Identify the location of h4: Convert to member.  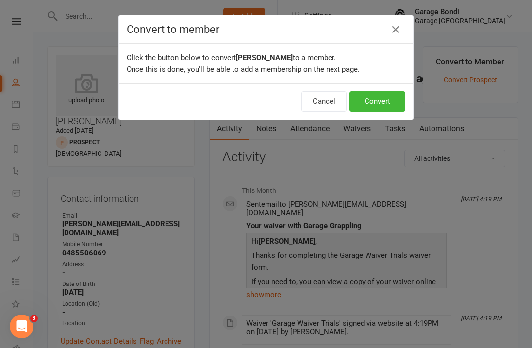
(266, 29).